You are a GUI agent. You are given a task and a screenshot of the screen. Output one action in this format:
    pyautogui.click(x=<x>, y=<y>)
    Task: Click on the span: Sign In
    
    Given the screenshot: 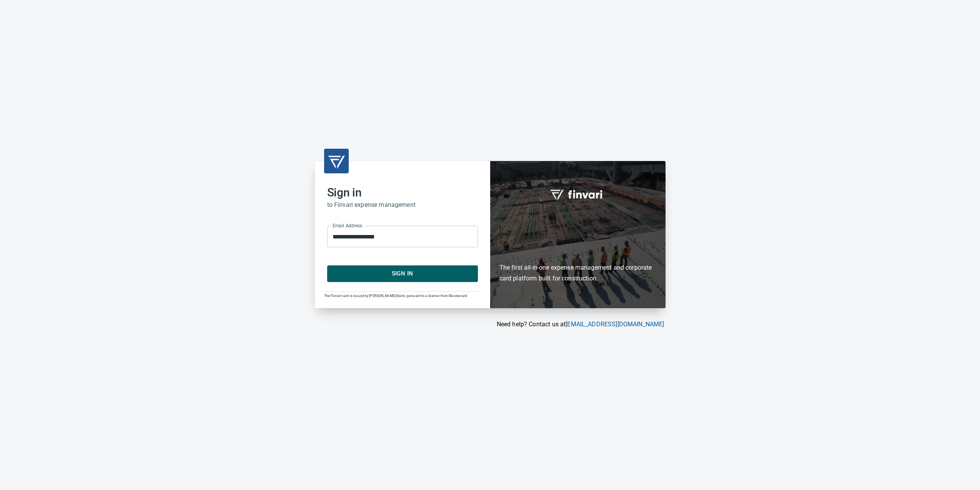 What is the action you would take?
    pyautogui.click(x=403, y=273)
    